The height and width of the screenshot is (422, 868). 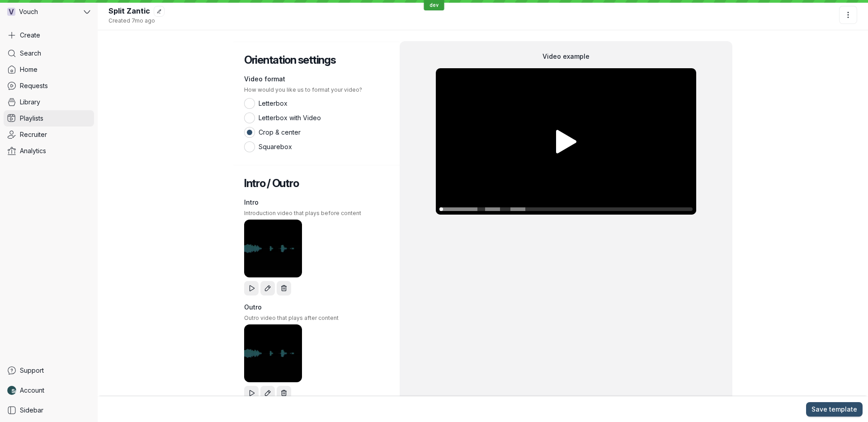 What do you see at coordinates (12, 390) in the screenshot?
I see `img: Nathan Weinstock avatar` at bounding box center [12, 390].